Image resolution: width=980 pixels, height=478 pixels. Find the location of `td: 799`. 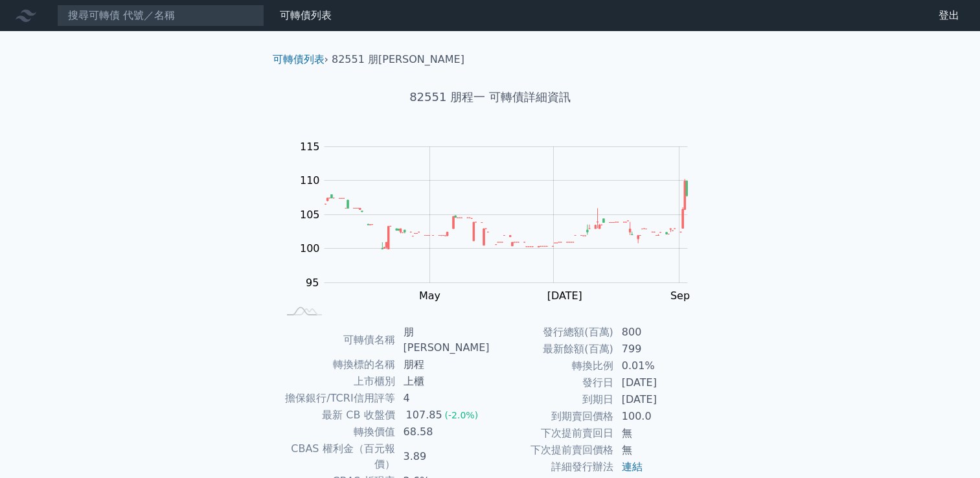

td: 799 is located at coordinates (658, 349).